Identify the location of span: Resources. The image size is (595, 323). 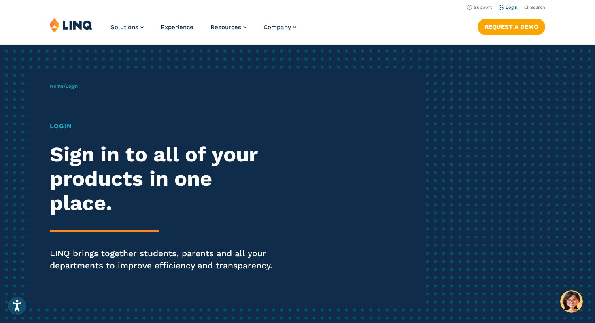
(226, 27).